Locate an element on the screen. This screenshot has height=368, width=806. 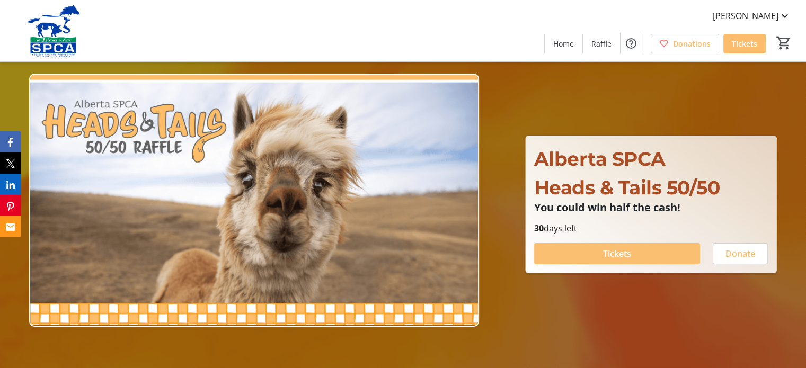
a: Home is located at coordinates (563, 43).